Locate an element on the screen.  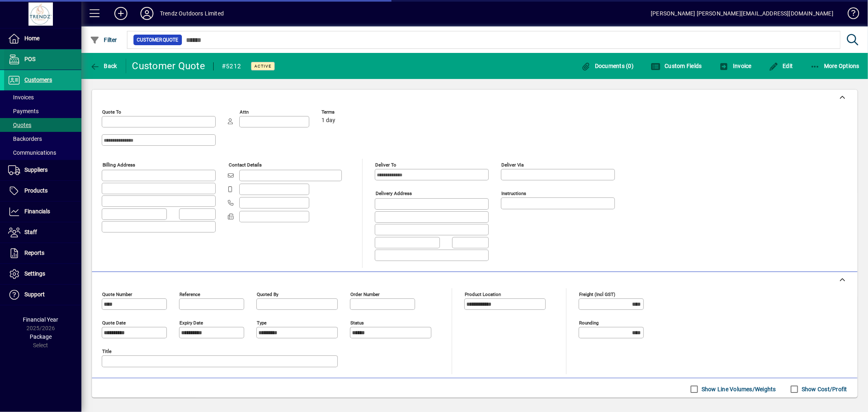
label: Show Cost/Profit is located at coordinates (823, 389).